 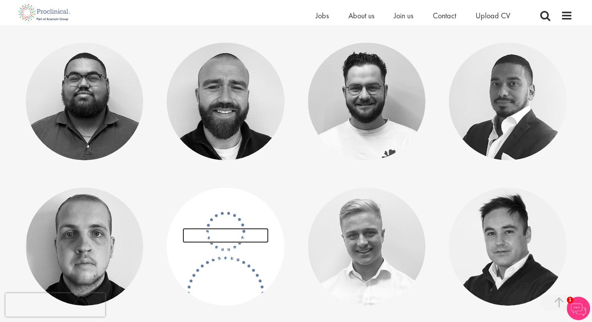 What do you see at coordinates (570, 299) in the screenshot?
I see `span: 1` at bounding box center [570, 299].